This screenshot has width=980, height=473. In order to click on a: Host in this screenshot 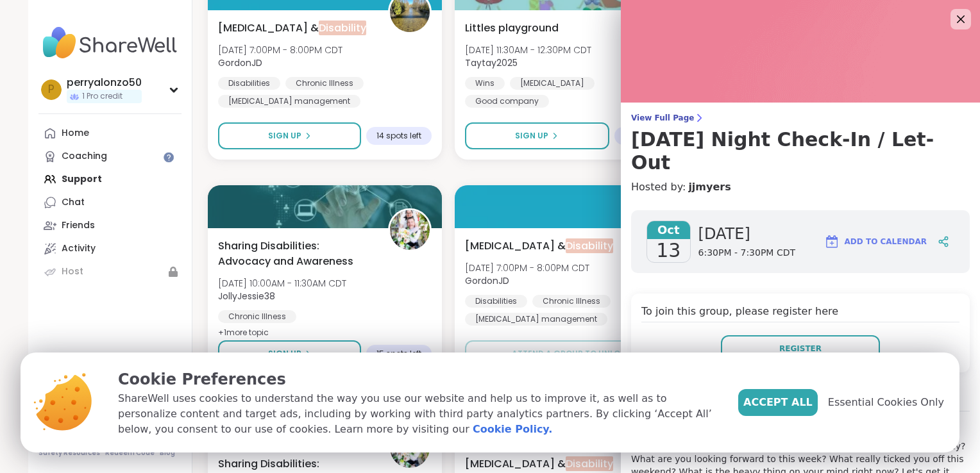, I will do `click(110, 271)`.